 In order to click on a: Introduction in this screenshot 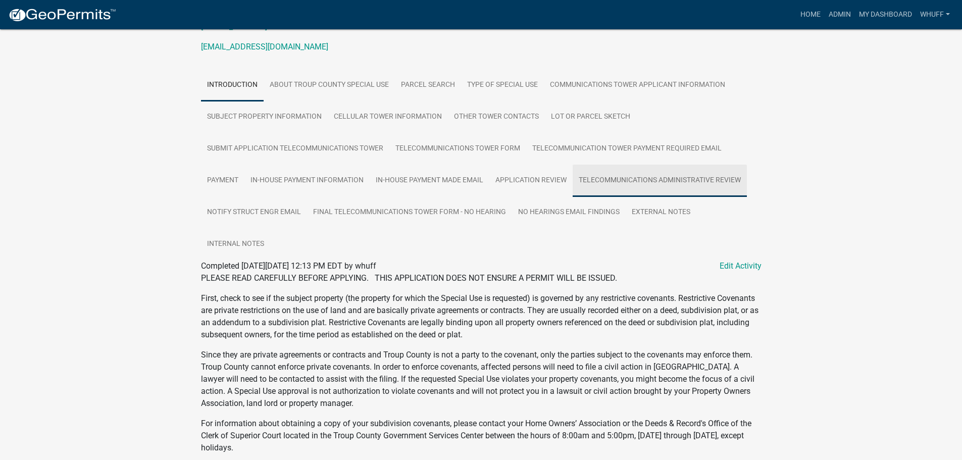, I will do `click(232, 85)`.